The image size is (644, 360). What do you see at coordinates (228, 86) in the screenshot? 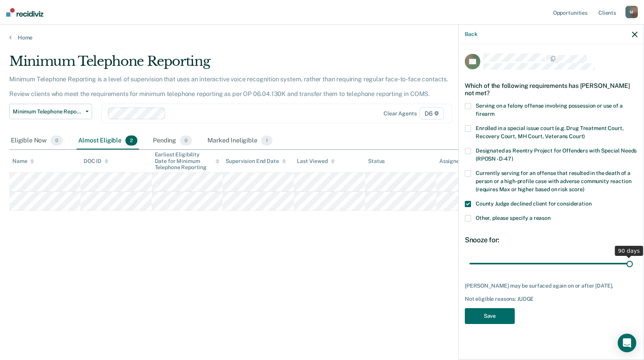
I see `p: Minimum Telephone Reporting is a level of supervision that uses an interactive voice recognition ...` at bounding box center [228, 86].